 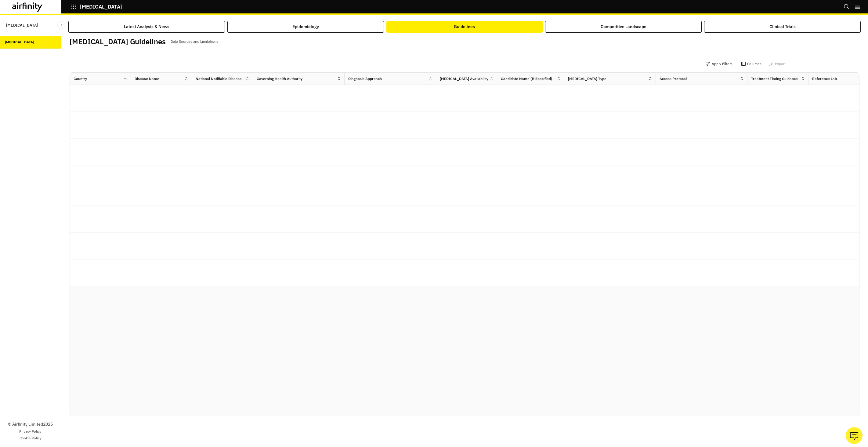 I want to click on a: Cookie Policy, so click(x=31, y=438).